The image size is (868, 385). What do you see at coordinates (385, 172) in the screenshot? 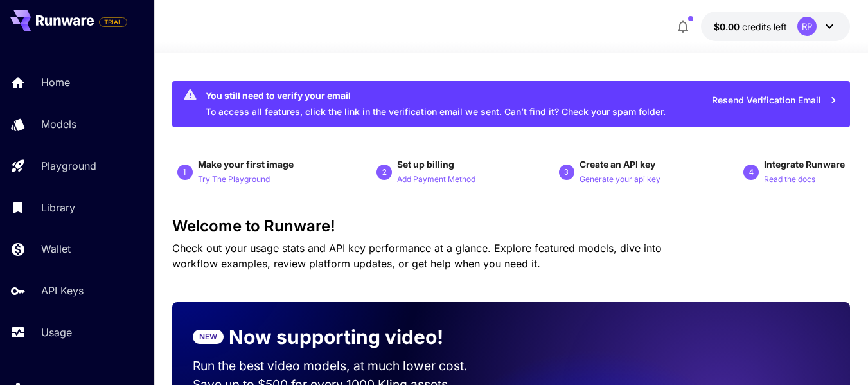
I see `p: 2` at bounding box center [385, 172].